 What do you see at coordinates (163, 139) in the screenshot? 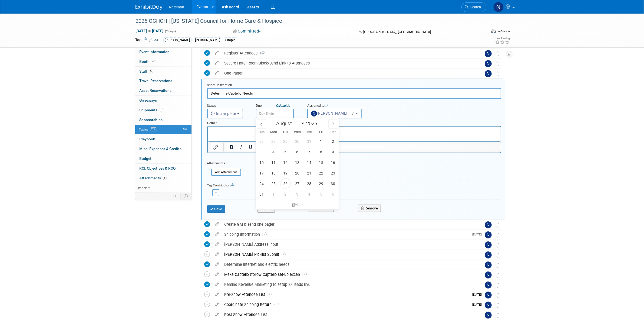
I see `a: Playbook` at bounding box center [163, 139].